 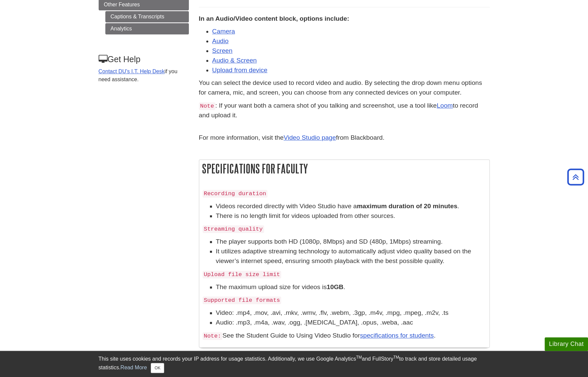 I want to click on code: Streaming quality, so click(x=233, y=229).